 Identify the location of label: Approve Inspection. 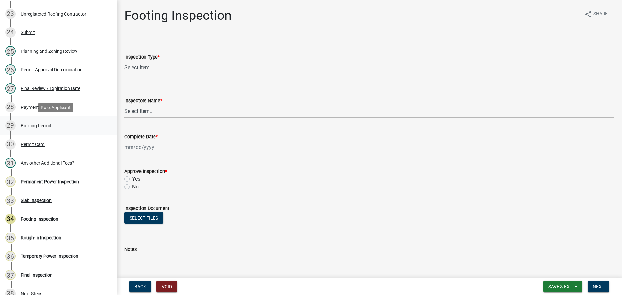
(145, 172).